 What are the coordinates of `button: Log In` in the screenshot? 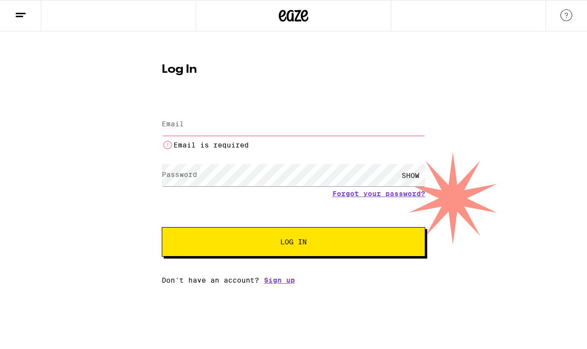 It's located at (293, 242).